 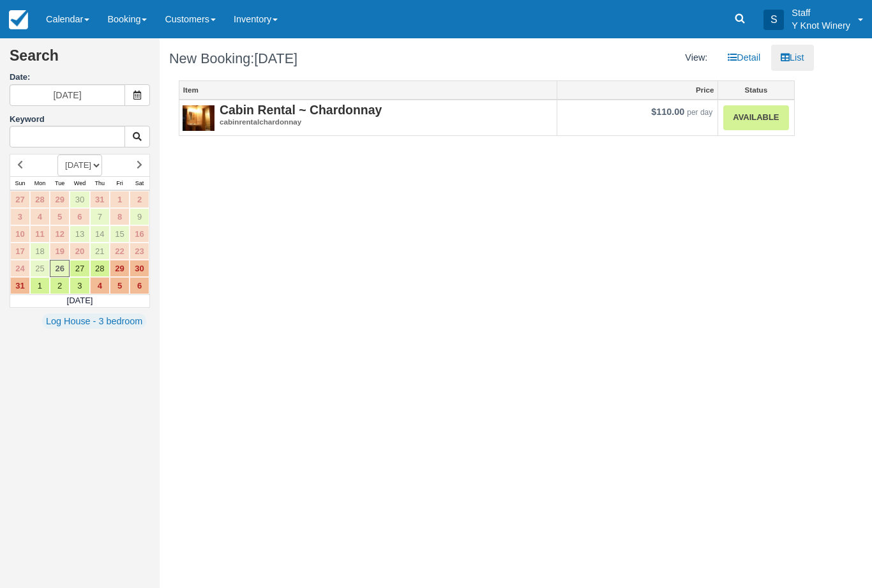 I want to click on th: Sun, so click(x=20, y=184).